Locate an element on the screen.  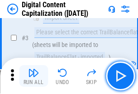
img: Main button is located at coordinates (121, 76).